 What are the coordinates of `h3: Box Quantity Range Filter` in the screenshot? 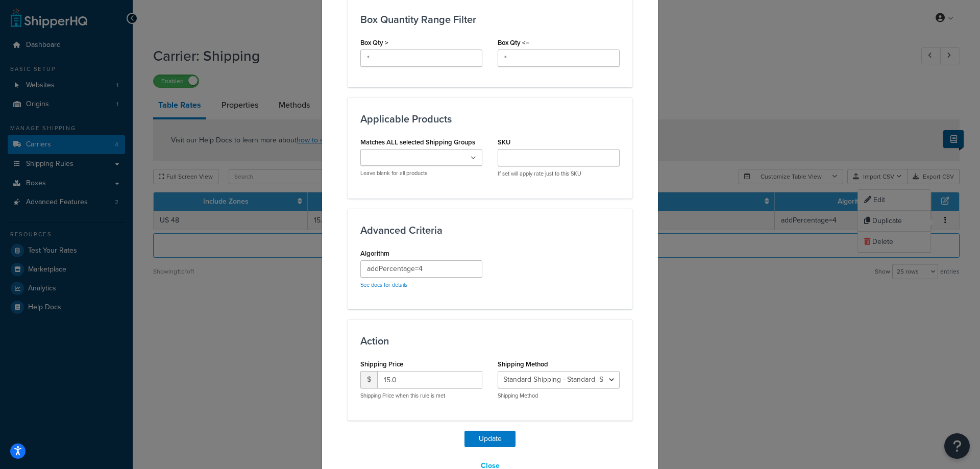 It's located at (490, 19).